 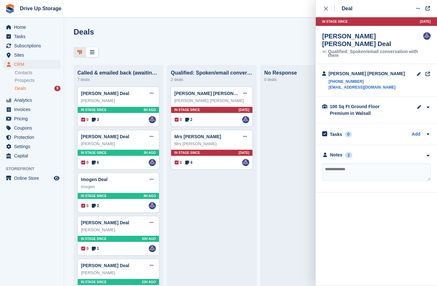 I want to click on span: 20H AGO, so click(x=149, y=239).